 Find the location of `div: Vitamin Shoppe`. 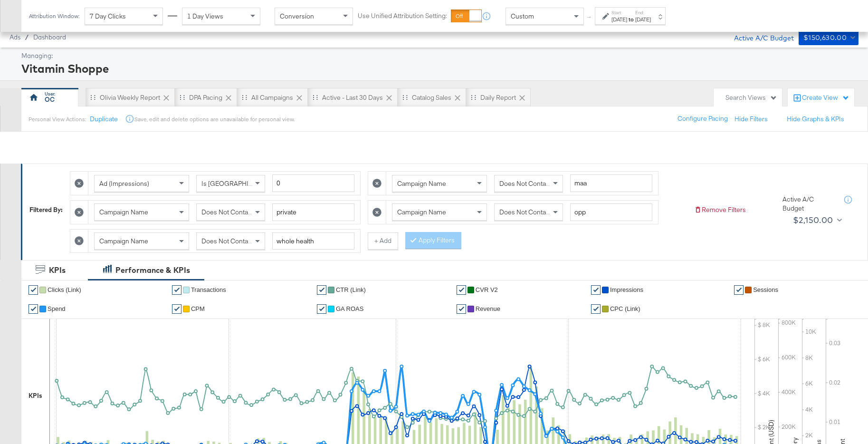

div: Vitamin Shoppe is located at coordinates (439, 68).